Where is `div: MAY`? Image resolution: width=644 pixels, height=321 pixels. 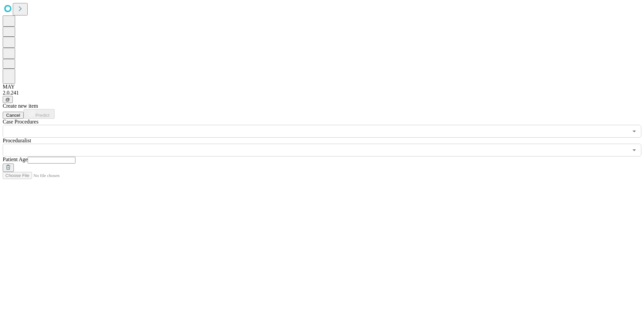 div: MAY is located at coordinates (322, 87).